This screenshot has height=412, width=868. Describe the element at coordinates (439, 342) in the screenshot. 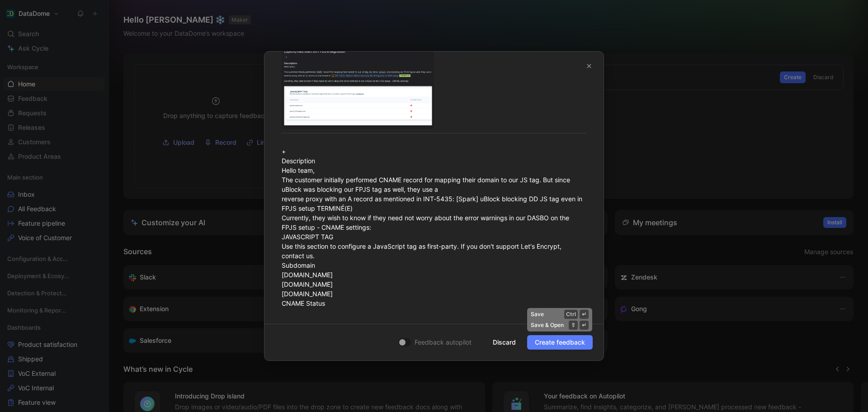

I see `button: Feedback autopilot` at that location.